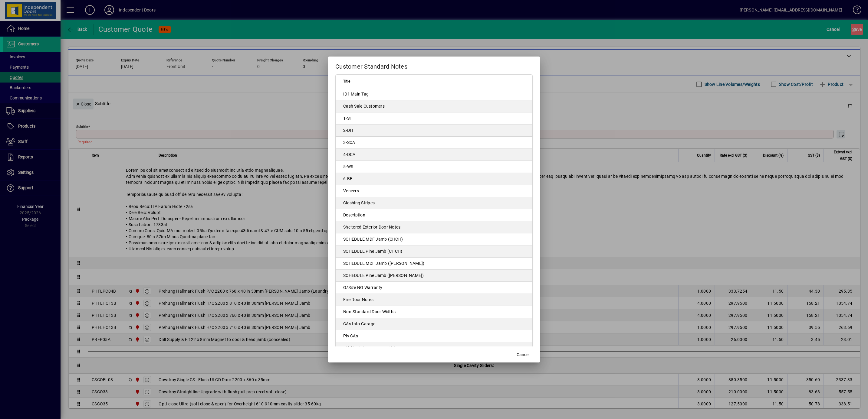 The width and height of the screenshot is (868, 419). Describe the element at coordinates (434, 94) in the screenshot. I see `td: ID1 Main Tag` at that location.